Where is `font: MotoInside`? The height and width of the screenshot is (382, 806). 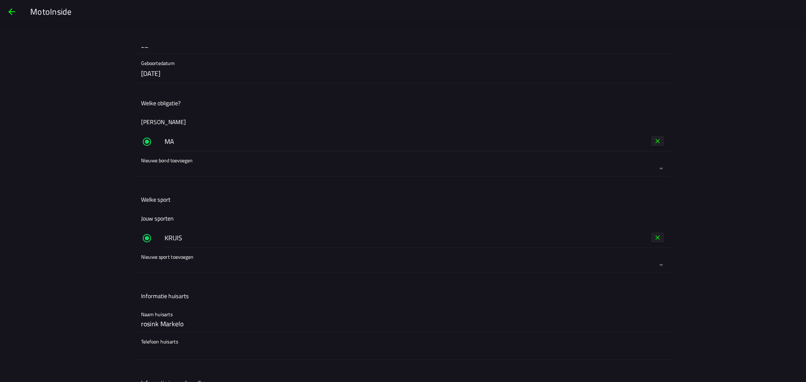
font: MotoInside is located at coordinates (51, 11).